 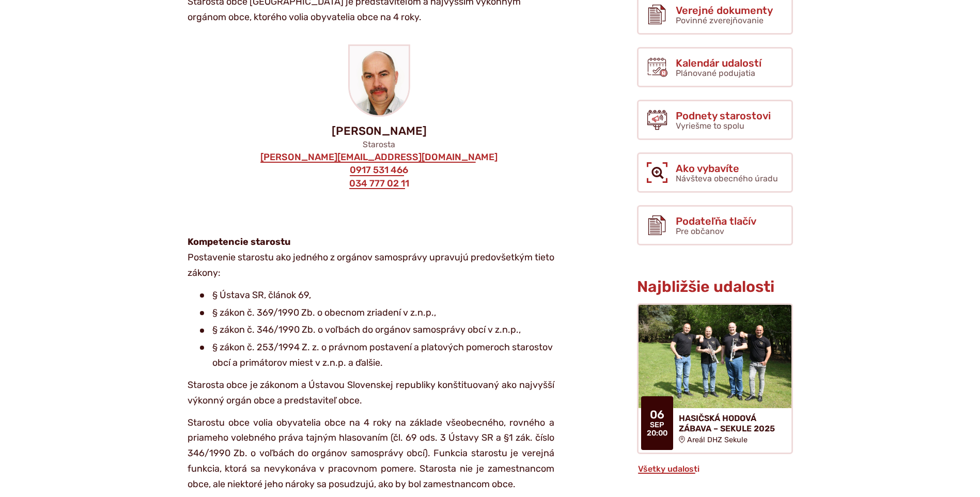 I want to click on span: Verejné dokumenty, so click(x=725, y=10).